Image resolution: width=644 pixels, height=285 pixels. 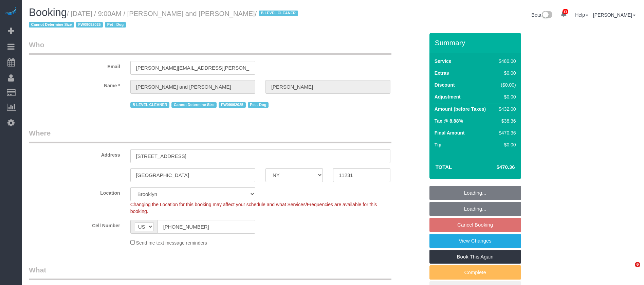 What do you see at coordinates (442, 73) in the screenshot?
I see `label: Extras` at bounding box center [442, 73].